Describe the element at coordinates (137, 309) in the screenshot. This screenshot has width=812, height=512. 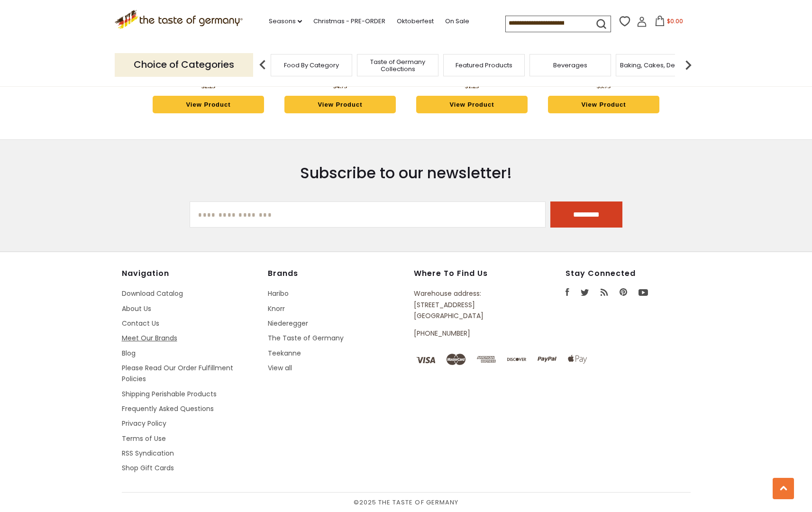
I see `a: About Us` at that location.